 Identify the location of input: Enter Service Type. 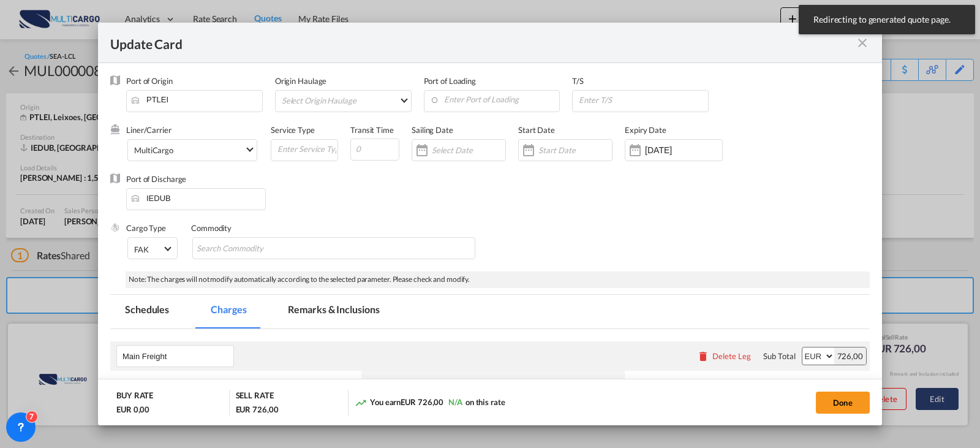
(307, 149).